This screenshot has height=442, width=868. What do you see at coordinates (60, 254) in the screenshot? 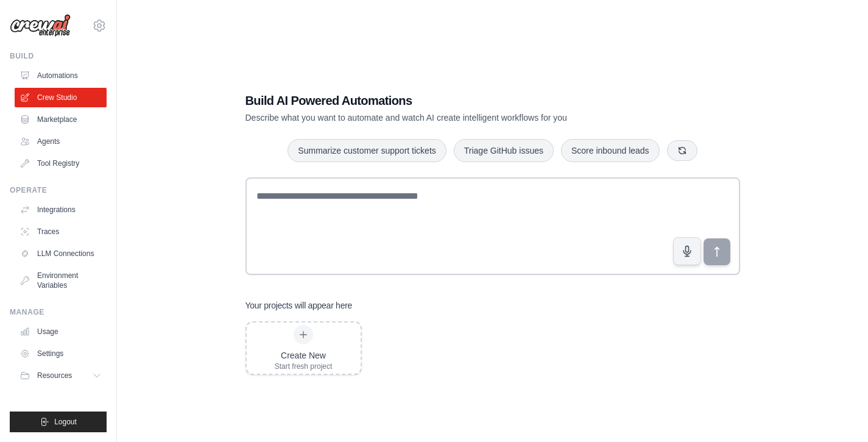
I see `a: LLM Connections` at bounding box center [60, 254].